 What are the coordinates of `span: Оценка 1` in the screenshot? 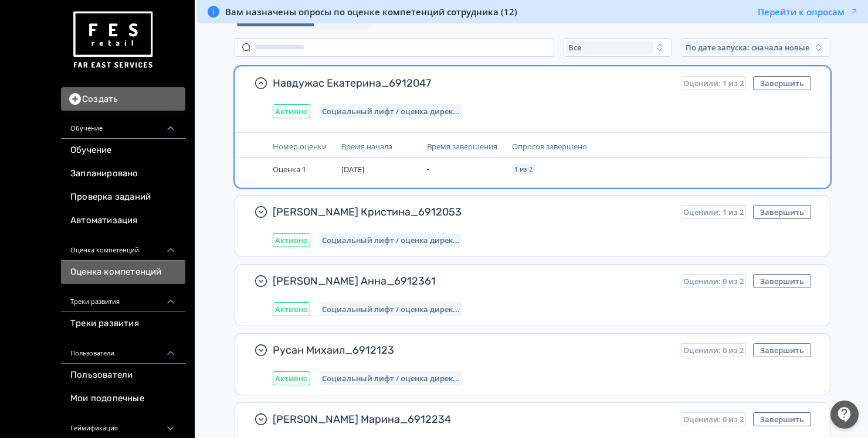 It's located at (289, 169).